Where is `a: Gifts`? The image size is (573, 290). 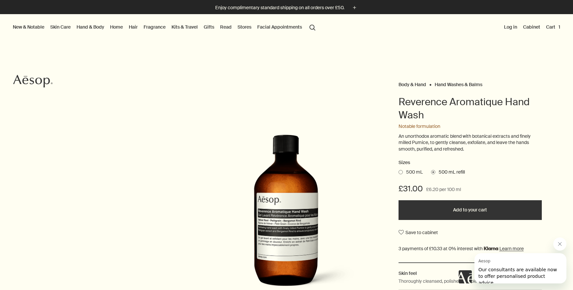
a: Gifts is located at coordinates (209, 27).